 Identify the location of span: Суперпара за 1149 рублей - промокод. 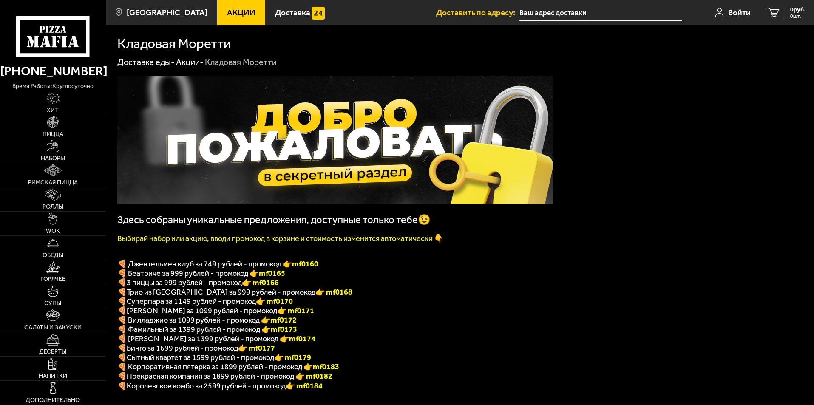
(191, 302).